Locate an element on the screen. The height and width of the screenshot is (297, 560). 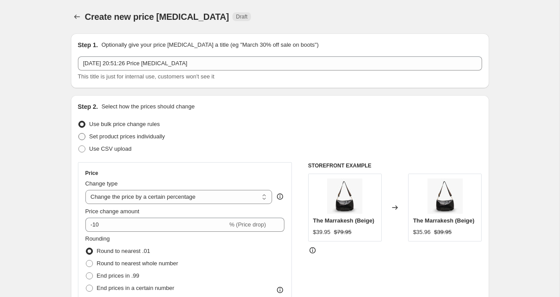
span: Use CSV upload is located at coordinates (110, 148).